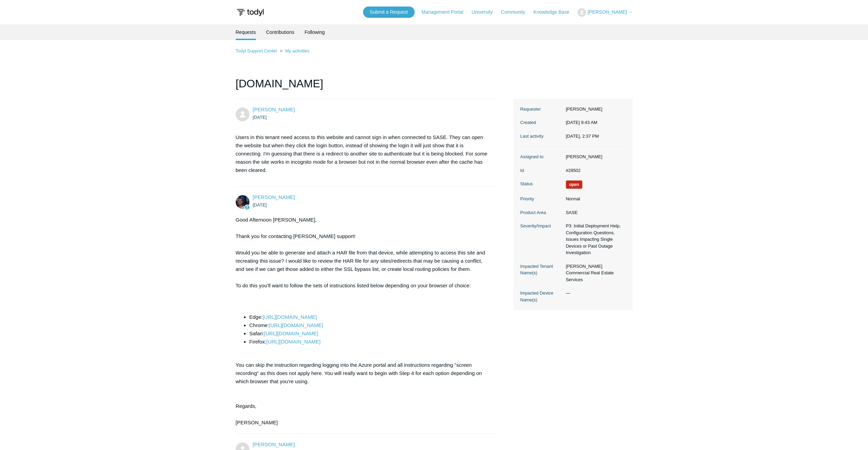 Image resolution: width=868 pixels, height=450 pixels. What do you see at coordinates (370, 317) in the screenshot?
I see `li: Edge:` at bounding box center [370, 317].